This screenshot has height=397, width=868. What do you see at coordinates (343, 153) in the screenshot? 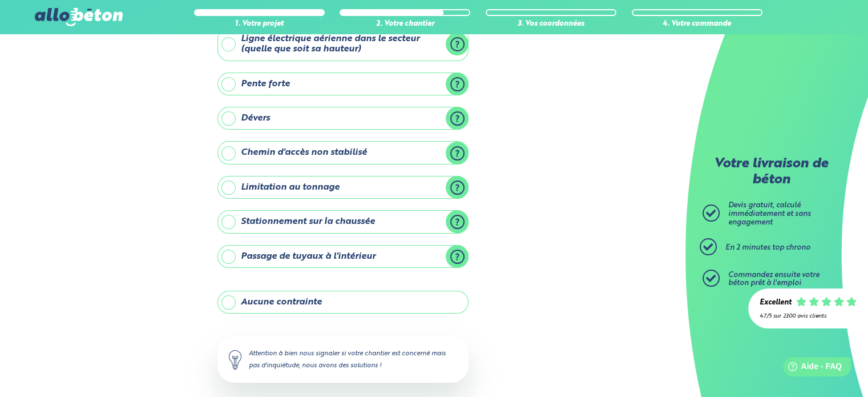
I see `label: Chemin d'accès non stabilisé` at bounding box center [343, 153].